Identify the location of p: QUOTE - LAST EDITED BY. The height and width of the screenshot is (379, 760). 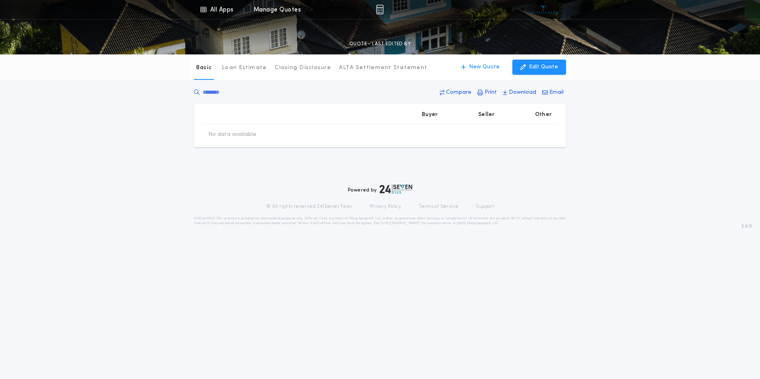
(380, 44).